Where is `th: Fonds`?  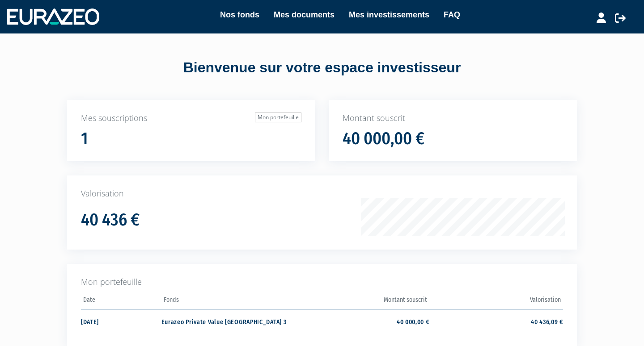
th: Fonds is located at coordinates (228, 302).